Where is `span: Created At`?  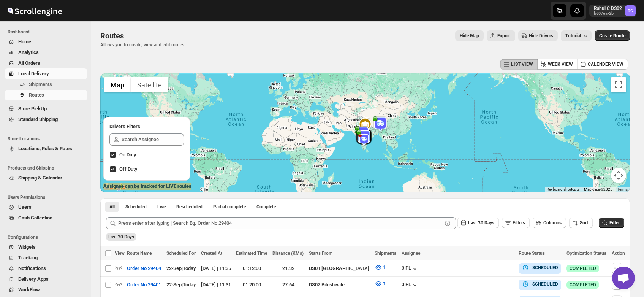 span: Created At is located at coordinates (212, 253).